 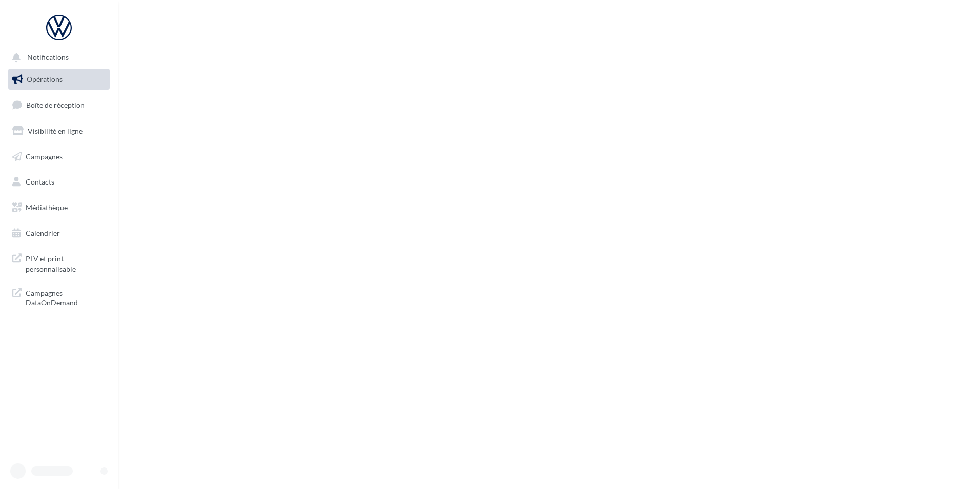 I want to click on a: PLV et print personnalisable, so click(x=59, y=263).